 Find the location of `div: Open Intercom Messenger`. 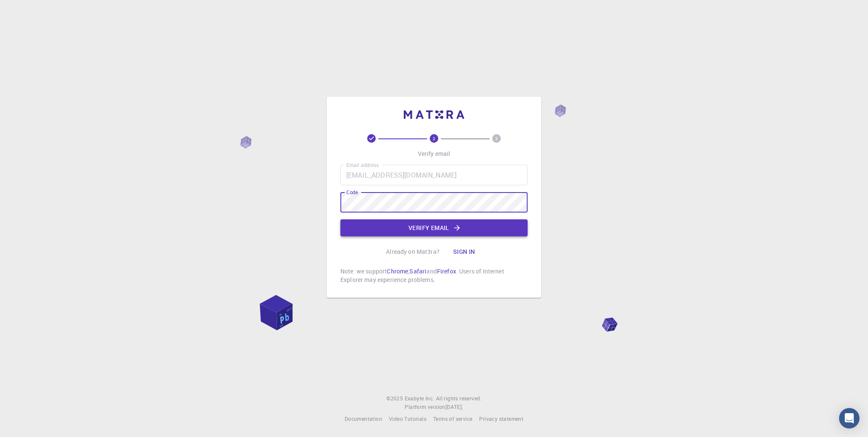

div: Open Intercom Messenger is located at coordinates (849, 418).